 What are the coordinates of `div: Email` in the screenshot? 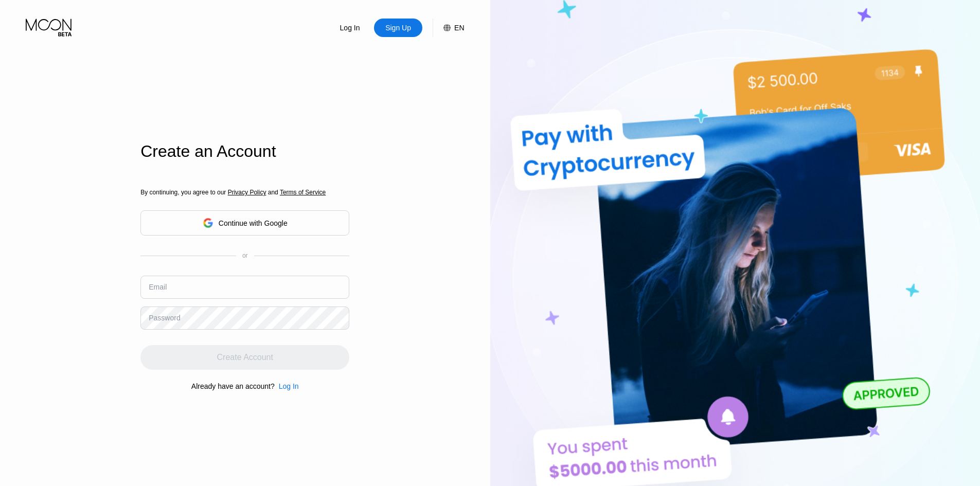 It's located at (158, 287).